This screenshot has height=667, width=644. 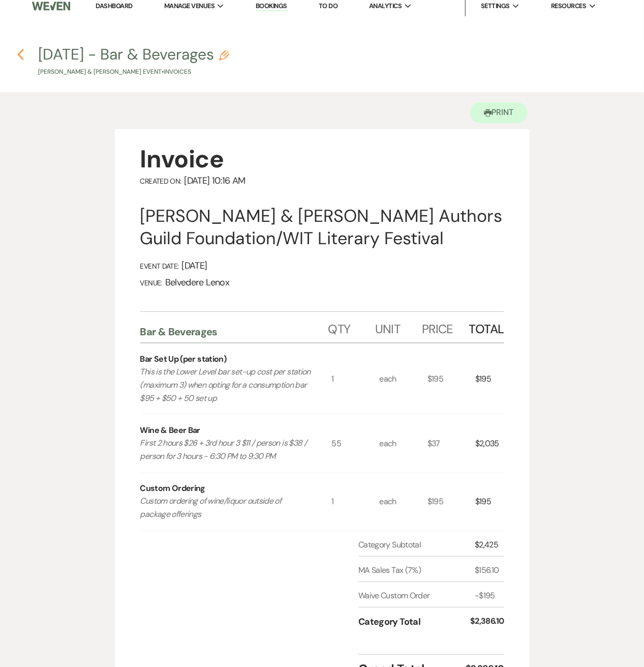 I want to click on div: Unit, so click(x=399, y=327).